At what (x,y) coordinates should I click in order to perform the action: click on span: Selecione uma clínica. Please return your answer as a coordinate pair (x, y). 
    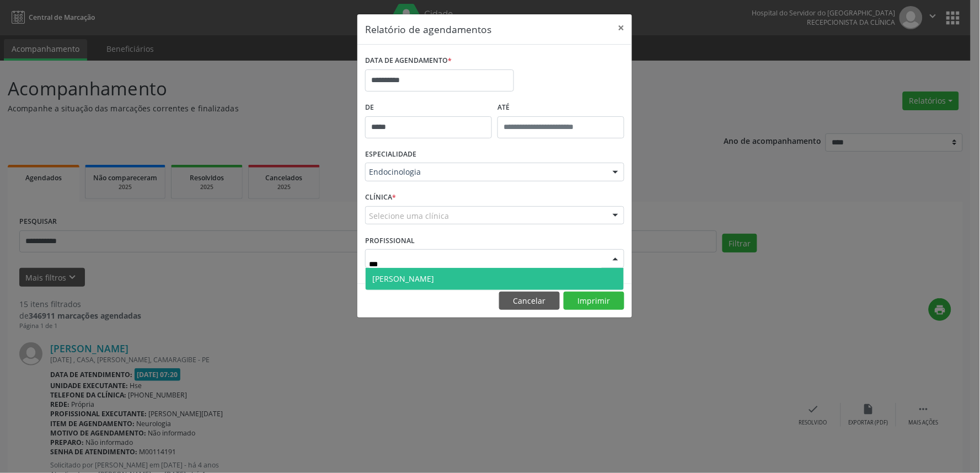
    Looking at the image, I should click on (409, 216).